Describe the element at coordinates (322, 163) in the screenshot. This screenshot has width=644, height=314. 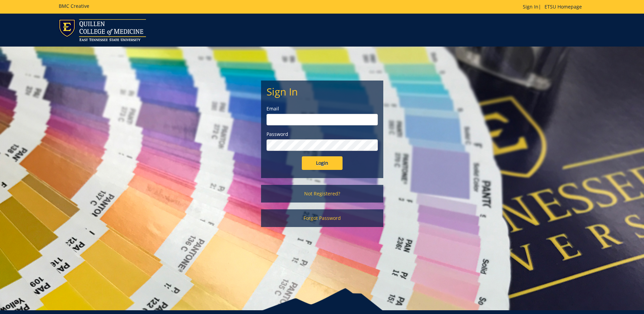
I see `input: Login` at that location.